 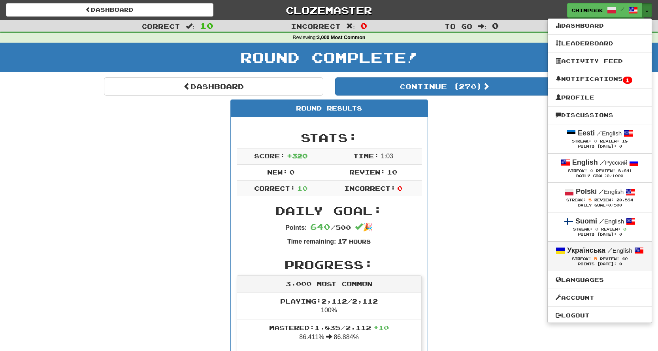 I want to click on h2: Stats:, so click(x=329, y=137).